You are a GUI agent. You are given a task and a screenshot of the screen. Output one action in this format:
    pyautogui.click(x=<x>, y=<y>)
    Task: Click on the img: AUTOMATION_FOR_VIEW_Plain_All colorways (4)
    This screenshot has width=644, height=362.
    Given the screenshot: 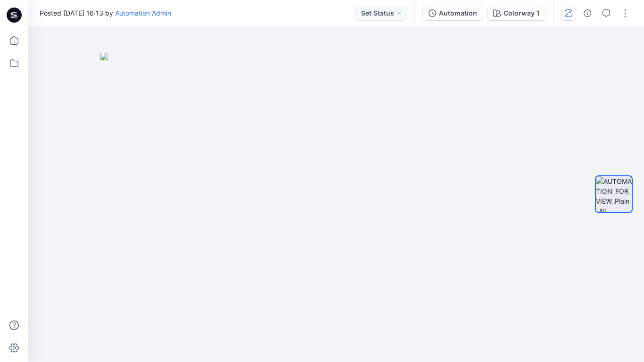 What is the action you would take?
    pyautogui.click(x=614, y=194)
    